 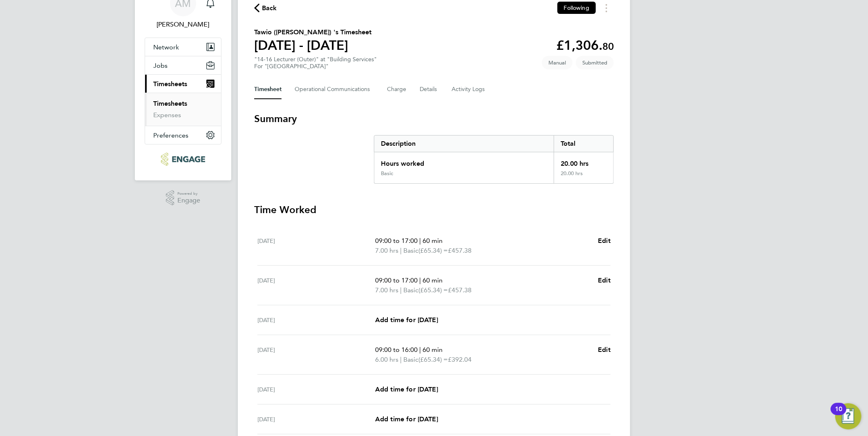 What do you see at coordinates (577, 8) in the screenshot?
I see `button: Following` at bounding box center [577, 8].